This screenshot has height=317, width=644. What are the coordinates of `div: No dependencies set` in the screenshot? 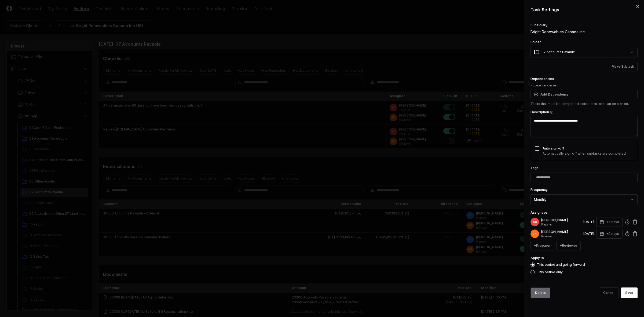 It's located at (584, 85).